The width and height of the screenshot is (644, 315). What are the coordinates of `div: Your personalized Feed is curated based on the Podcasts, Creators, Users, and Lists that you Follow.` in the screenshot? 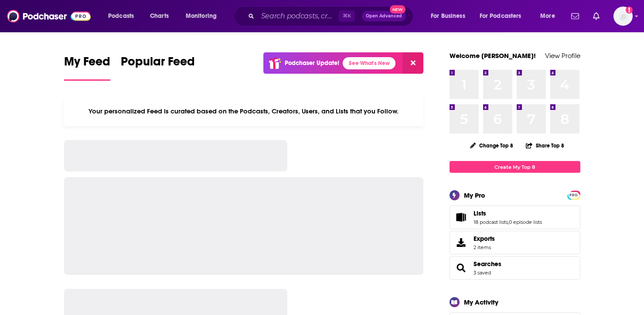 It's located at (244, 112).